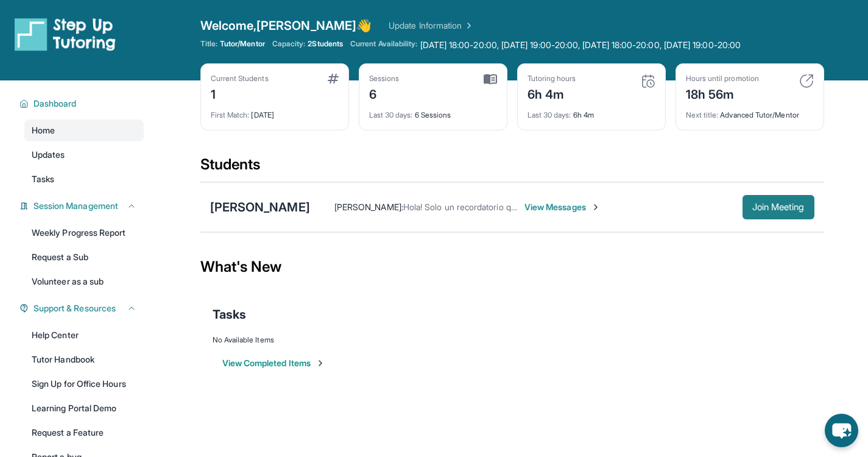 This screenshot has width=868, height=457. Describe the element at coordinates (74, 308) in the screenshot. I see `span: Support & Resources` at that location.